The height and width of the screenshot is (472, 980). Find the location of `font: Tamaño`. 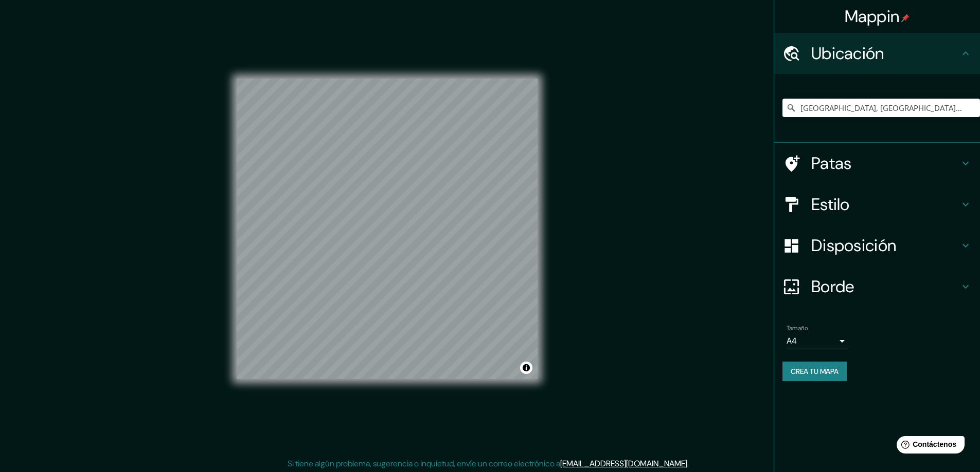

font: Tamaño is located at coordinates (797, 328).